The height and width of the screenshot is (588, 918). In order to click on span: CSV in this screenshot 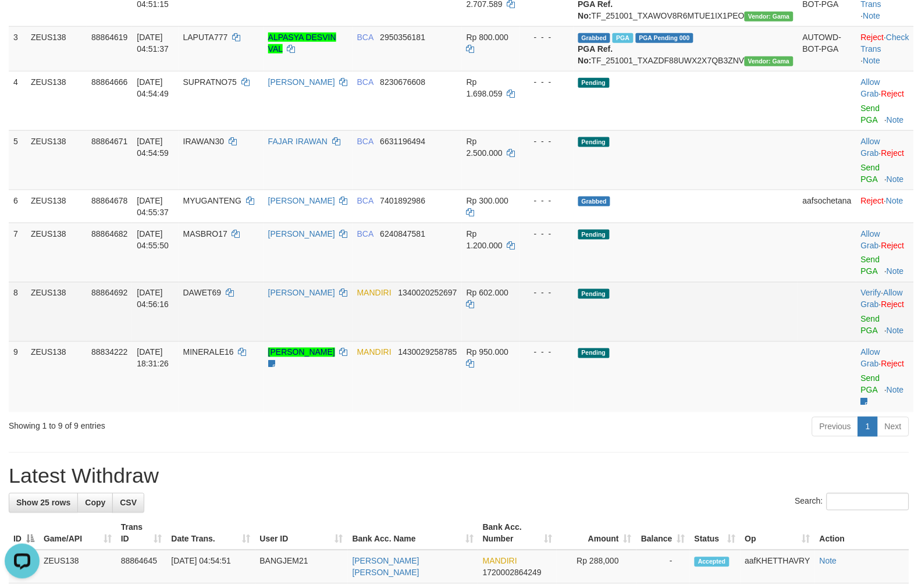, I will do `click(128, 503)`.